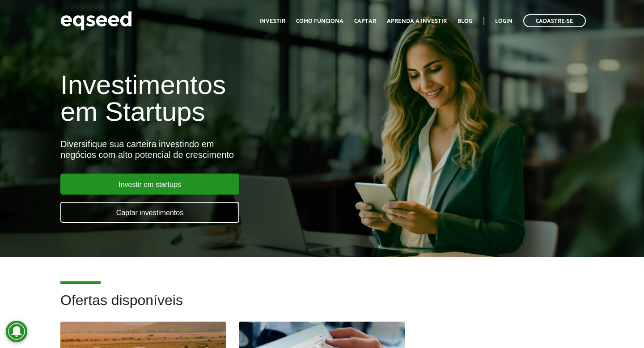 The height and width of the screenshot is (348, 644). What do you see at coordinates (322, 307) in the screenshot?
I see `h2: Ofertas disponíveis` at bounding box center [322, 307].